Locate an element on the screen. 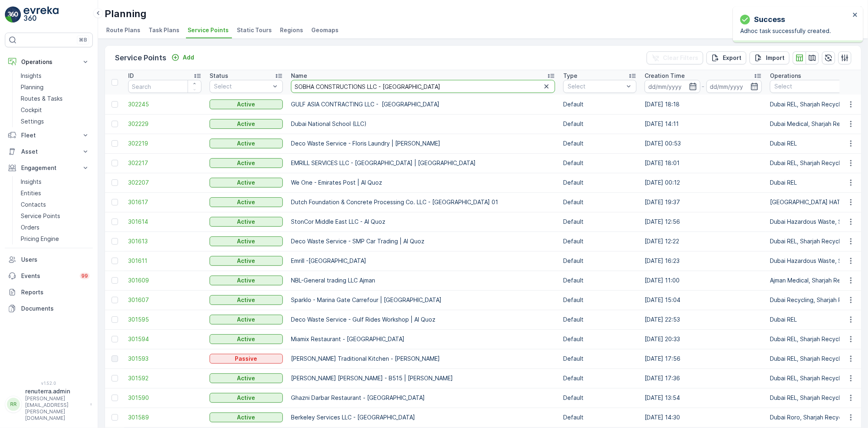  p: Passive is located at coordinates (246, 358).